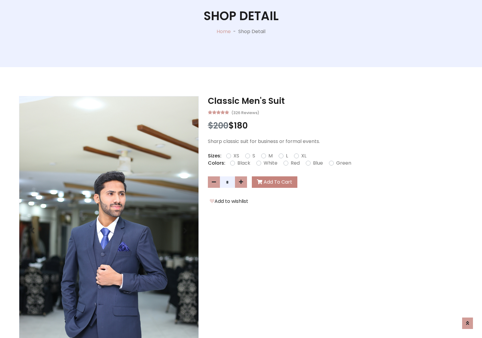  What do you see at coordinates (241, 16) in the screenshot?
I see `h1: Shop Detail` at bounding box center [241, 16].